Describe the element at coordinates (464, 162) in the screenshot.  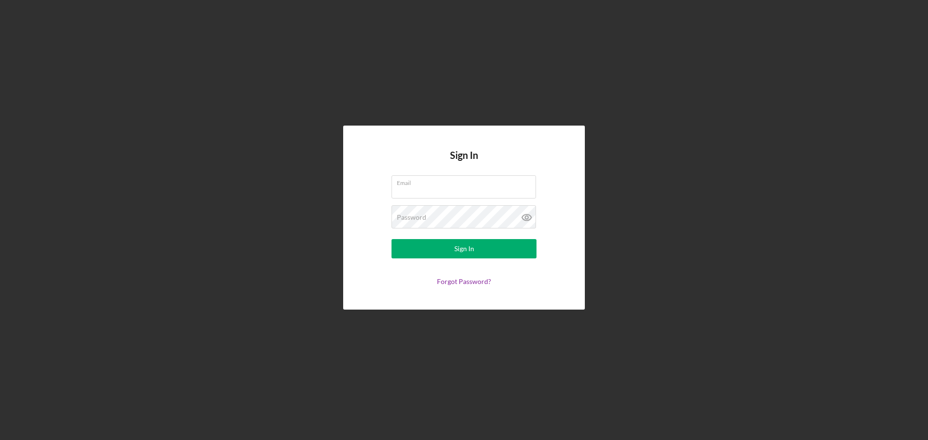
I see `h4: Sign In` at that location.